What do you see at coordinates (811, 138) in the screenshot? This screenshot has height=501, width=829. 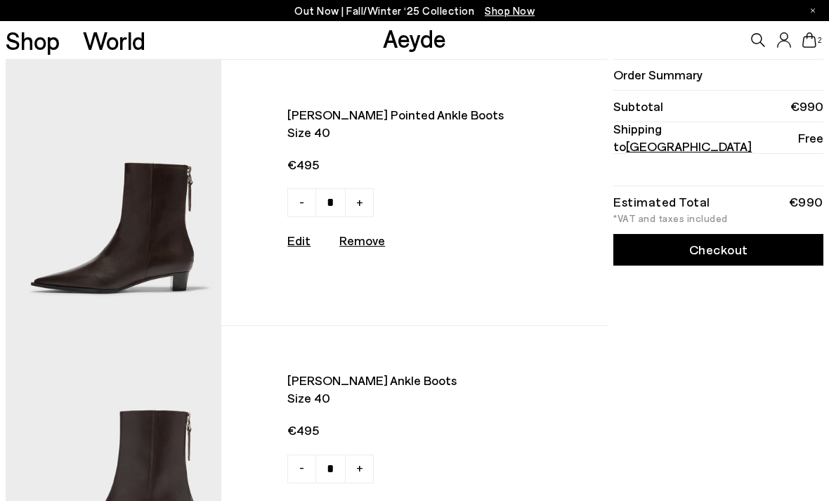 I see `span: Free` at bounding box center [811, 138].